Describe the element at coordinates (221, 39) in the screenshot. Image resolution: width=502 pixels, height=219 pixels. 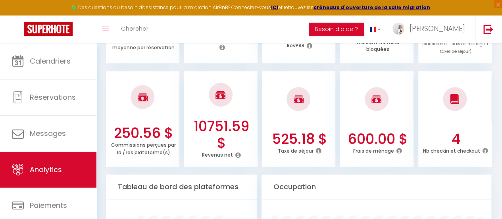
I see `p: Prix moyen par réservation` at that location.